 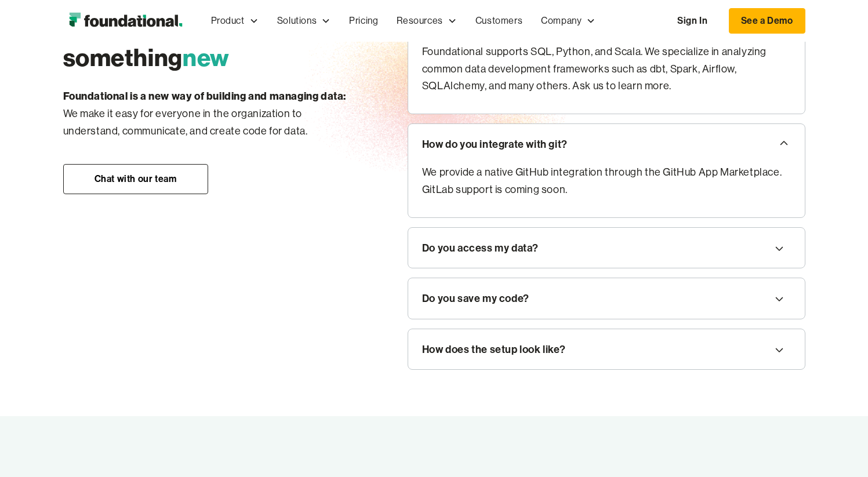 What do you see at coordinates (606, 181) in the screenshot?
I see `p: We provide a native GitHub integration through the GitHub App Marketplace. GitLab support is comi...` at bounding box center [606, 181].